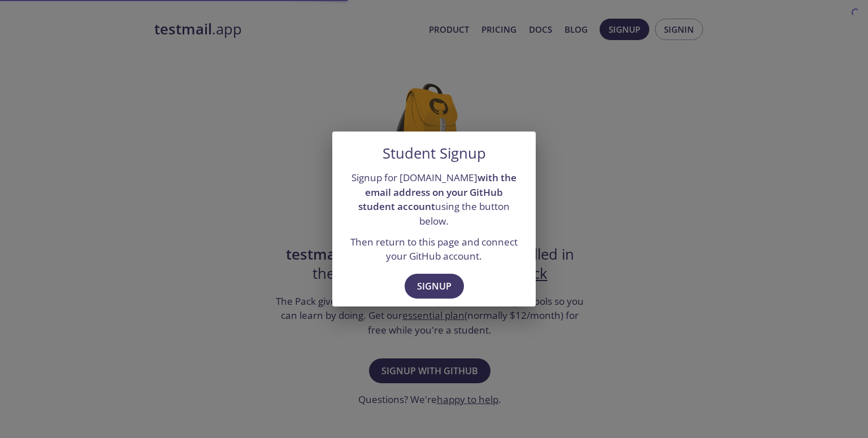  I want to click on p: Then return to this page and connect your GitHub account., so click(434, 249).